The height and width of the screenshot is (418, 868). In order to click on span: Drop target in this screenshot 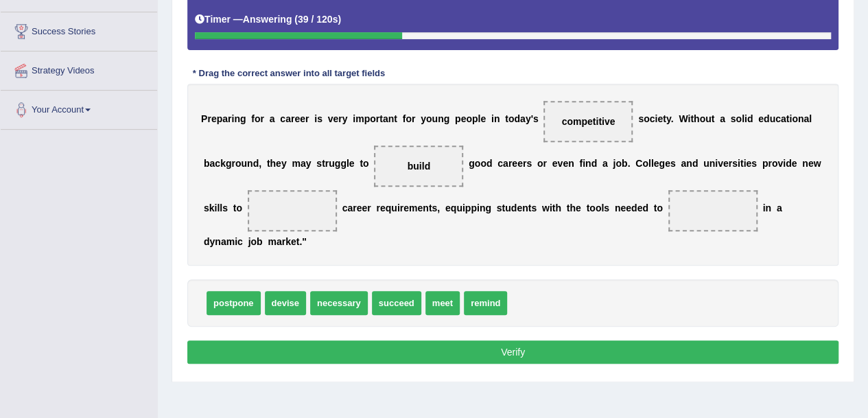, I will do `click(713, 211)`.